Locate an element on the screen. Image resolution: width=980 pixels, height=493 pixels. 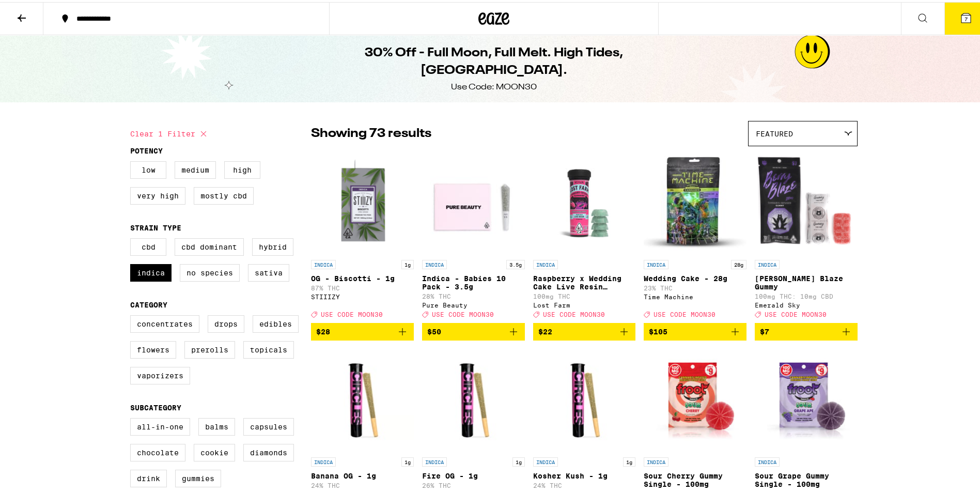
label: No Species is located at coordinates (210, 271).